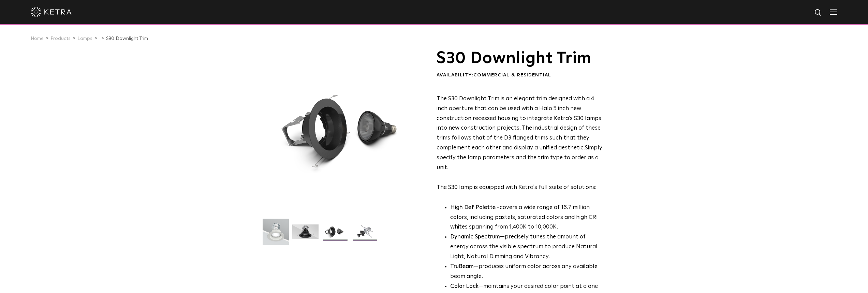 The height and width of the screenshot is (293, 868). Describe the element at coordinates (464, 286) in the screenshot. I see `strong: Color Lock` at that location.